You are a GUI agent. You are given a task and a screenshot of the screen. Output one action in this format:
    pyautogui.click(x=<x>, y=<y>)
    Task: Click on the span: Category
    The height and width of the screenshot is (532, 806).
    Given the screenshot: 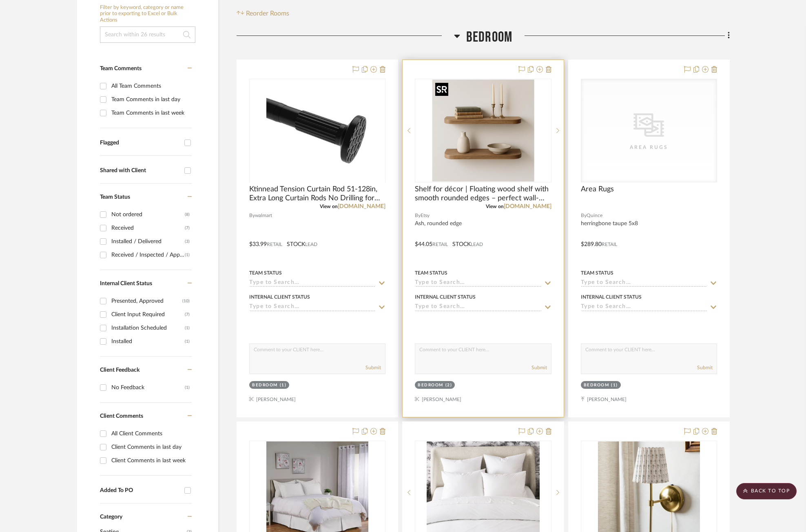 What is the action you would take?
    pyautogui.click(x=111, y=516)
    